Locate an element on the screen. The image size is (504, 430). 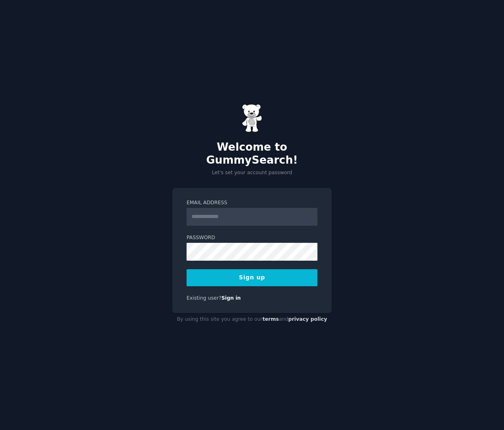
img: Gummy Bear is located at coordinates (252, 118).